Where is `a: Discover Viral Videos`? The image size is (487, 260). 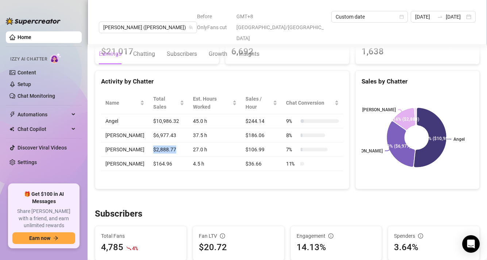
a: Discover Viral Videos is located at coordinates (42, 148).